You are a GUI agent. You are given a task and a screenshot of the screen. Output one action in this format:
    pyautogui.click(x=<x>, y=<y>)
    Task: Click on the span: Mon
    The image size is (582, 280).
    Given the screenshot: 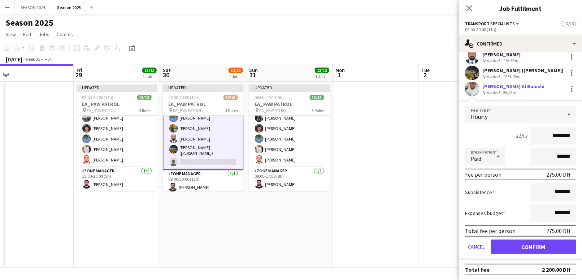 What is the action you would take?
    pyautogui.click(x=340, y=70)
    